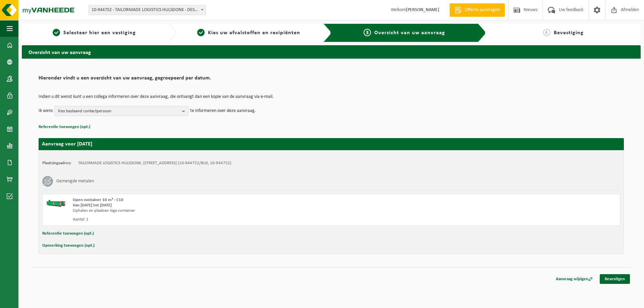 The image size is (644, 308). Describe the element at coordinates (615, 279) in the screenshot. I see `a: Bevestigen` at that location.